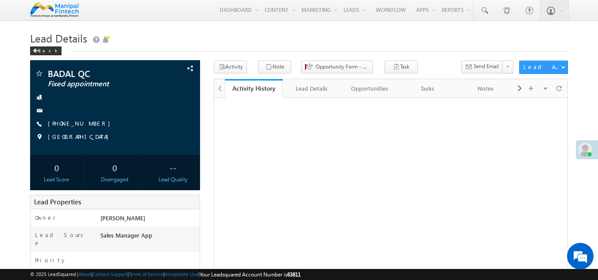 Image resolution: width=598 pixels, height=280 pixels. I want to click on div: Sales Manager App, so click(149, 237).